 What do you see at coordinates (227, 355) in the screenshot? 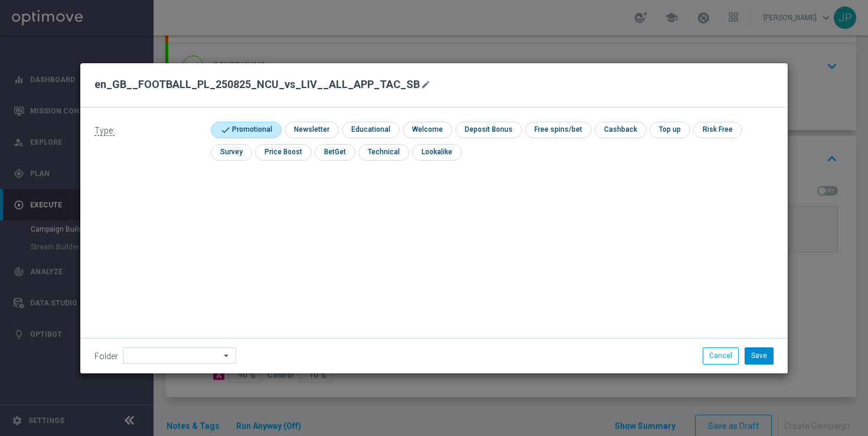
I see `i: arrow_drop_down` at bounding box center [227, 355].